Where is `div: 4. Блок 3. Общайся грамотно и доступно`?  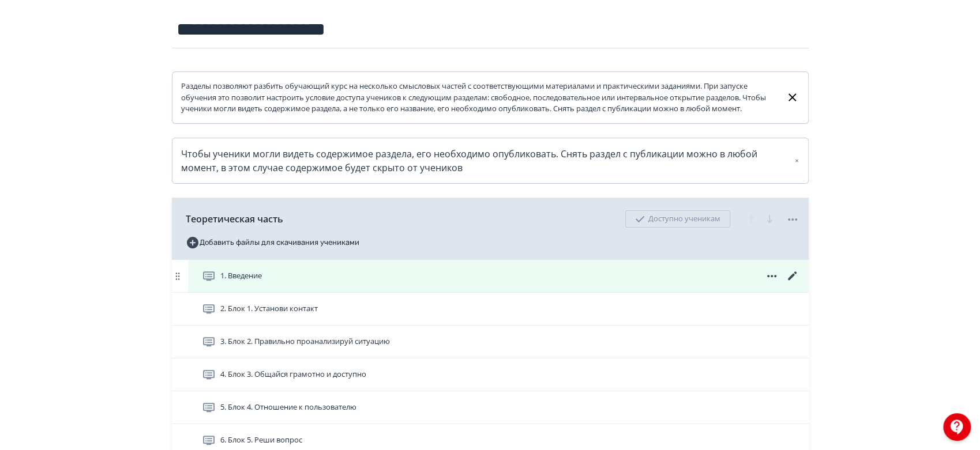
div: 4. Блок 3. Общайся грамотно и доступно is located at coordinates (490, 374).